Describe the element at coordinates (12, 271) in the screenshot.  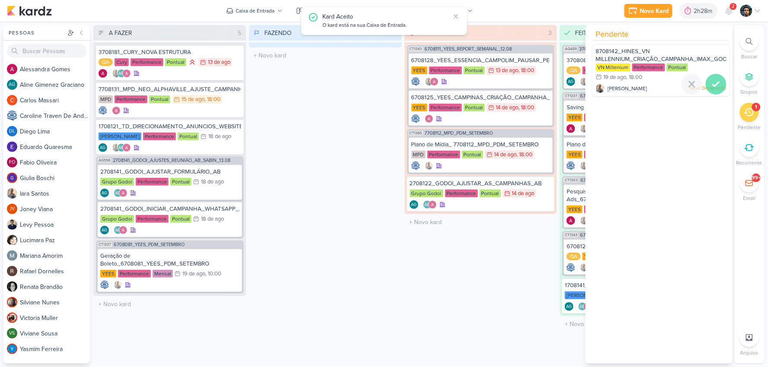
I see `img: Rafael Dornelles` at that location.